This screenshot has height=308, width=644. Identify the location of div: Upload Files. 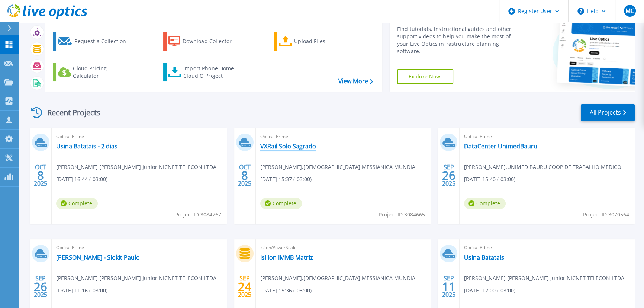
(324, 42).